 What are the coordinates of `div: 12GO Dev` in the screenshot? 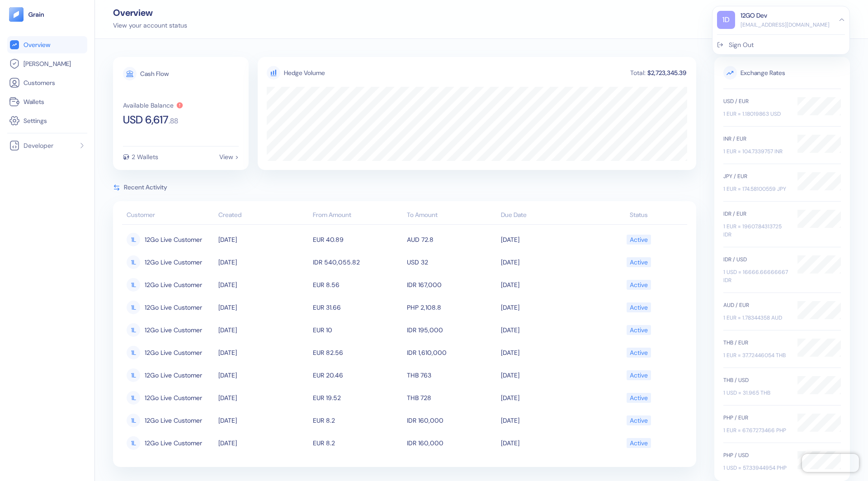 It's located at (754, 15).